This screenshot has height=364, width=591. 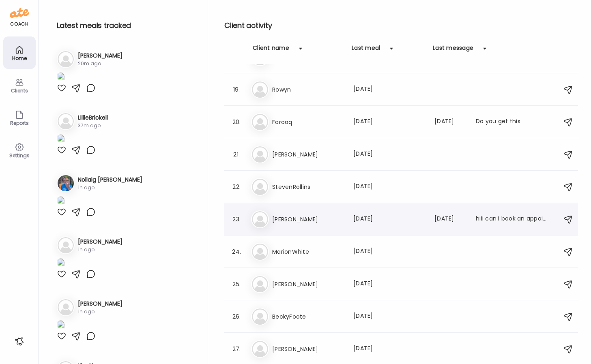 I want to click on div: 19., so click(x=236, y=90).